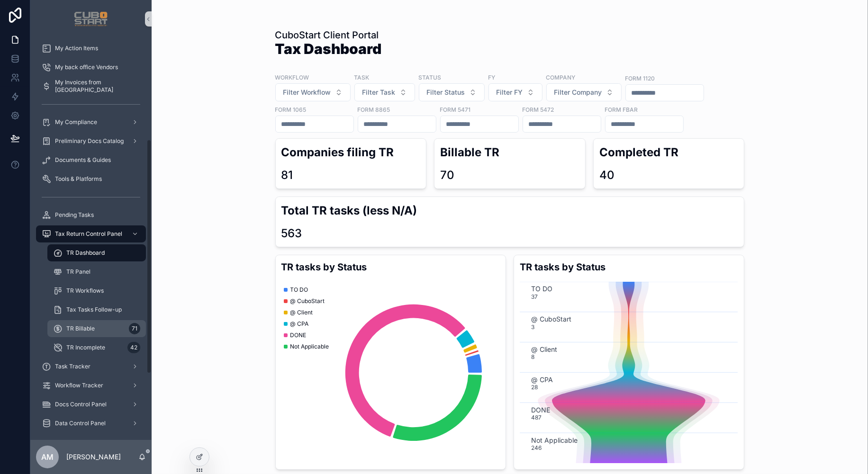  I want to click on h2: Companies filing TR, so click(351, 152).